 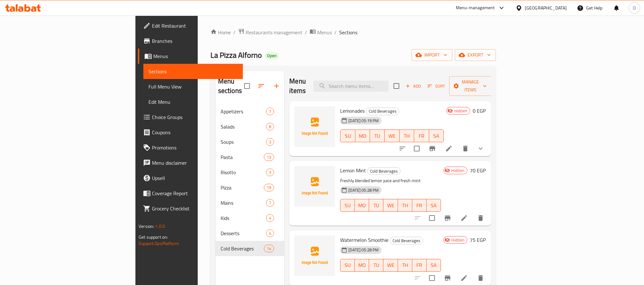 I want to click on span: Branches, so click(x=195, y=41).